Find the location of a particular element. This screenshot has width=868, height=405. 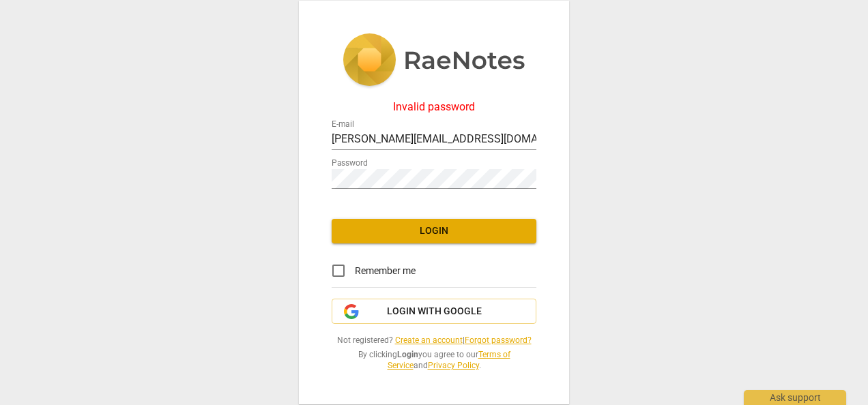

span: Login is located at coordinates (434, 231).